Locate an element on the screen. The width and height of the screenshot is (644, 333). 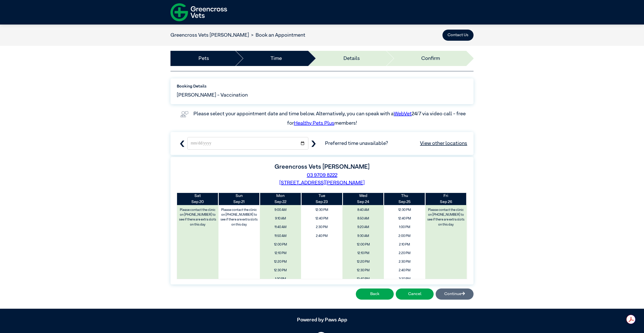
span: 9:20 AM is located at coordinates (363, 227).